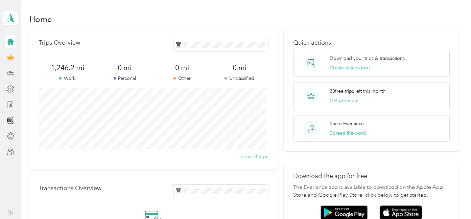  I want to click on p: Share Everlance, so click(346, 123).